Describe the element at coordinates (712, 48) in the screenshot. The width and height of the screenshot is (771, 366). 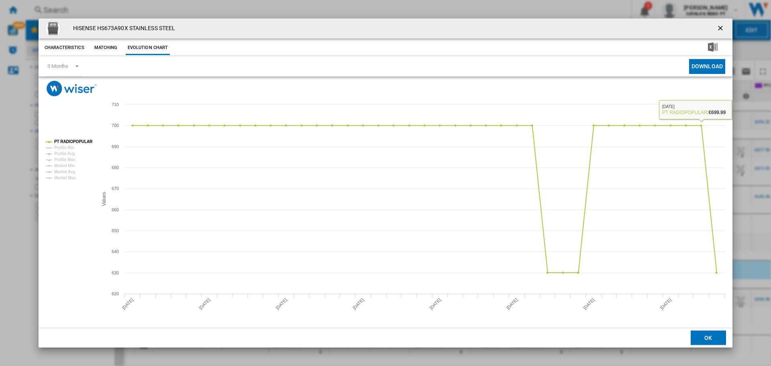
I see `button: Download in Excel` at that location.